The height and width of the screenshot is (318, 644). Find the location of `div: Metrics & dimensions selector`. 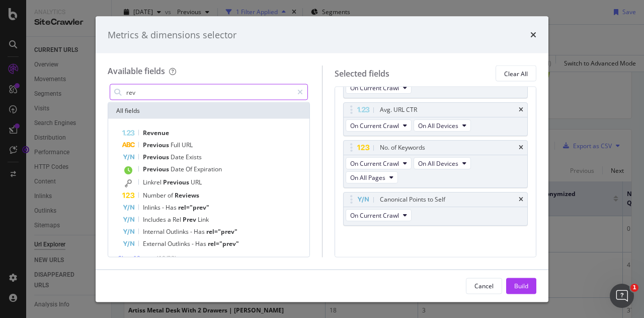

div: Metrics & dimensions selector is located at coordinates (172, 35).